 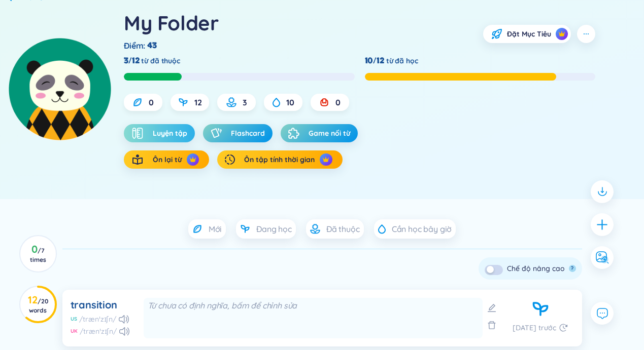 I want to click on span: 3, so click(x=244, y=102).